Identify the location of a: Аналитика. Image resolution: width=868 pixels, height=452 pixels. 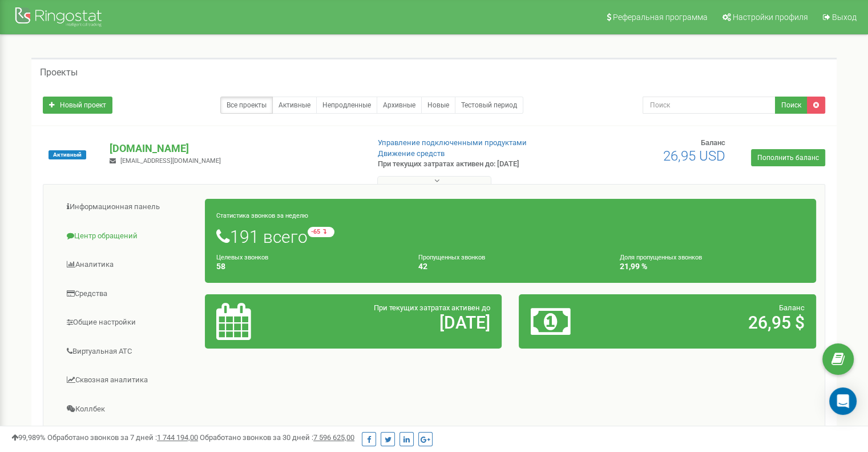
(129, 264).